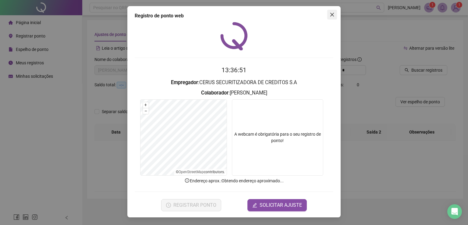 This screenshot has height=225, width=468. I want to click on span: SOLICITAR AJUSTE, so click(280, 205).